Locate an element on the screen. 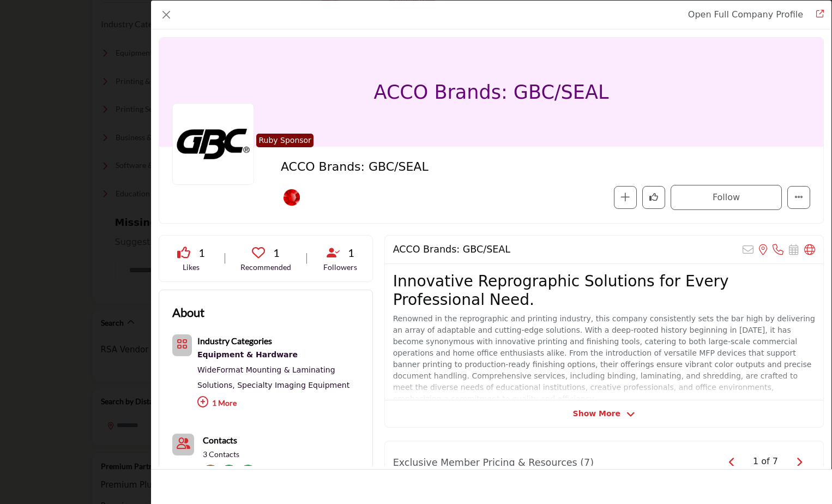 The width and height of the screenshot is (832, 504). h2: About is located at coordinates (188, 312).